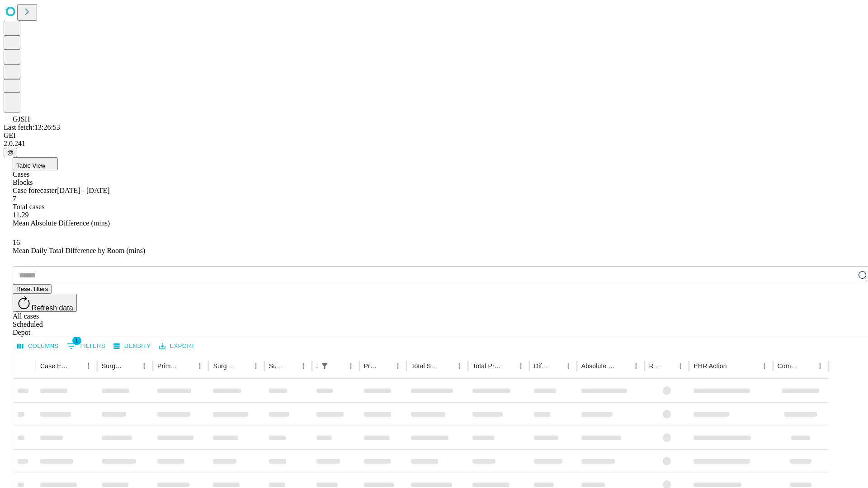 The width and height of the screenshot is (868, 488). Describe the element at coordinates (224, 366) in the screenshot. I see `div: Surgery Name` at that location.